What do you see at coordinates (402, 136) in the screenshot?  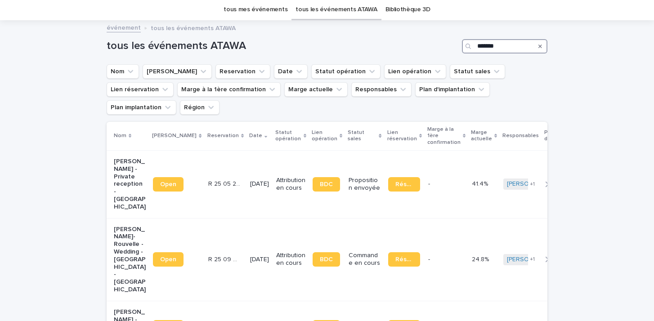 I see `p: Lien réservation` at bounding box center [402, 136].